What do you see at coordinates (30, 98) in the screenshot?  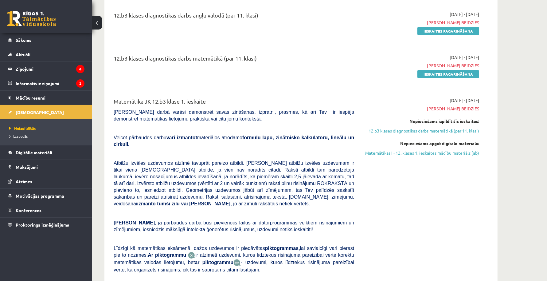 I see `span: Mācību resursi` at bounding box center [30, 98].